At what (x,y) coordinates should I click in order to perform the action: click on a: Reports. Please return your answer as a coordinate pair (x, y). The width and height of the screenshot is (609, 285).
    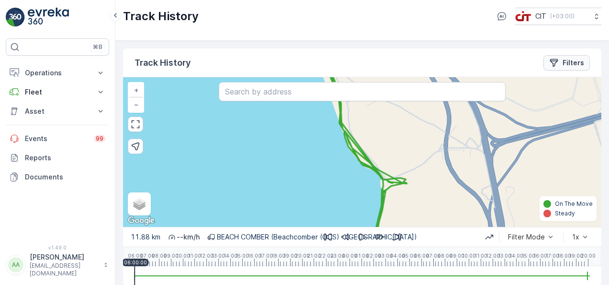
    Looking at the image, I should click on (57, 158).